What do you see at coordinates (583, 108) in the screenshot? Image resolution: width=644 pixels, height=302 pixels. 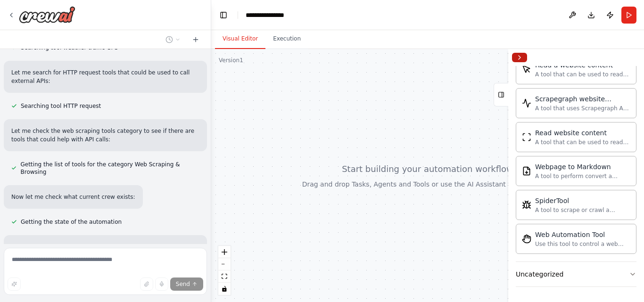 I see `div: A tool that uses Scrapegraph AI to intelligently scrape website content.` at bounding box center [583, 108].